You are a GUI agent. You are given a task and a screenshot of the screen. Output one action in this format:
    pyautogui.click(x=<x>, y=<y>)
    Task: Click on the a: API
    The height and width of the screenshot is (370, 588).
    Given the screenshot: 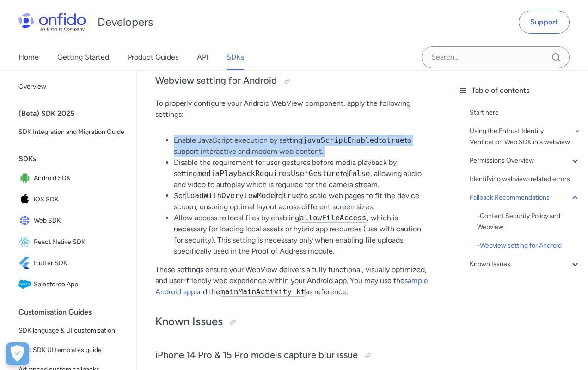 What is the action you would take?
    pyautogui.click(x=202, y=57)
    